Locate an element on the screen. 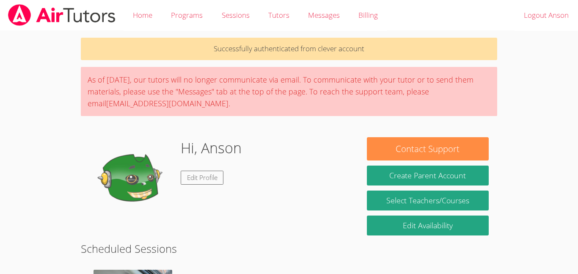  span: Messages is located at coordinates (324, 15).